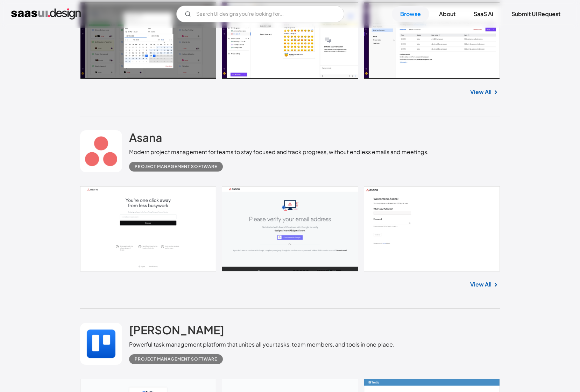 The height and width of the screenshot is (392, 580). What do you see at coordinates (260, 14) in the screenshot?
I see `input: Search UI designs you're looking for...` at bounding box center [260, 14].